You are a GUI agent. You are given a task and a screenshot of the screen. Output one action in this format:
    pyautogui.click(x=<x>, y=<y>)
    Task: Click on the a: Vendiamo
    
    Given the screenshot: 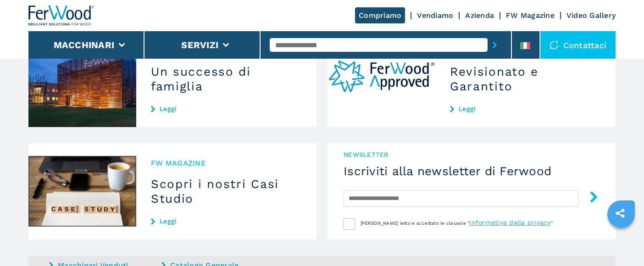 What is the action you would take?
    pyautogui.click(x=435, y=15)
    